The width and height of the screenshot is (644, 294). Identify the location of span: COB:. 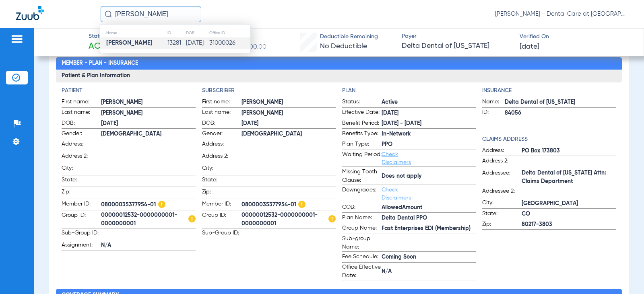
(362, 208).